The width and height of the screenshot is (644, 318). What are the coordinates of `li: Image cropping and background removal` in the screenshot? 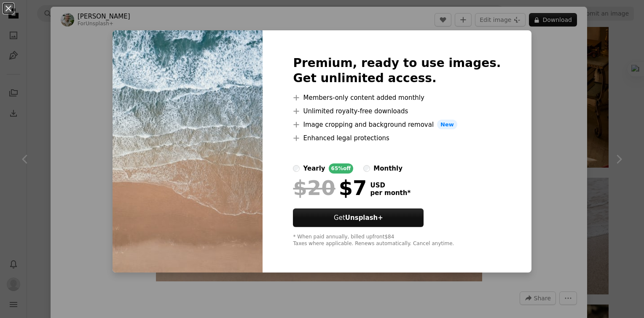 It's located at (396, 124).